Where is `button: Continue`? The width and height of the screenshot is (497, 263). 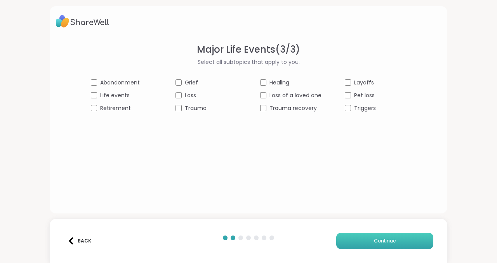 button: Continue is located at coordinates (385, 241).